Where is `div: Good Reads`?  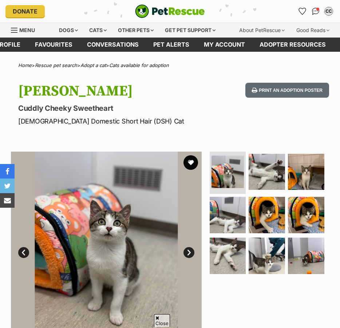 div: Good Reads is located at coordinates (313, 30).